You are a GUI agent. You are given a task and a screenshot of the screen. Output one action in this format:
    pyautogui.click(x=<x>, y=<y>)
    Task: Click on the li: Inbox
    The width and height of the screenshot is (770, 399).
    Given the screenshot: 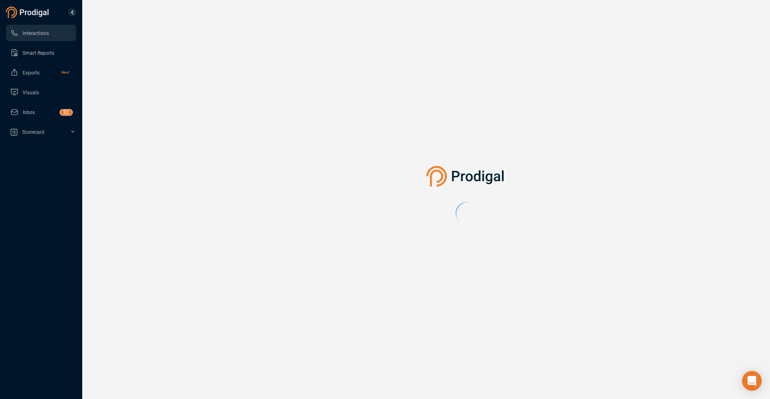 What is the action you would take?
    pyautogui.click(x=41, y=112)
    